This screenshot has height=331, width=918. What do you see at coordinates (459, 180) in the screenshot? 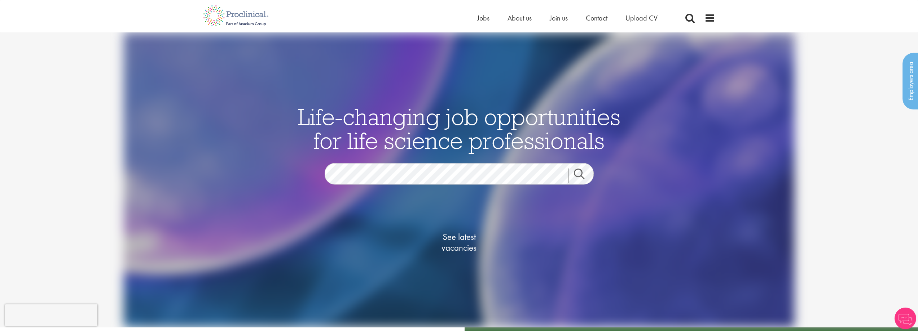
I see `img: candidate home` at bounding box center [459, 180].